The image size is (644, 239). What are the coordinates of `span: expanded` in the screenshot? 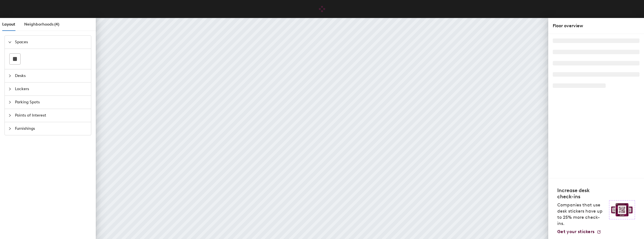 It's located at (10, 42).